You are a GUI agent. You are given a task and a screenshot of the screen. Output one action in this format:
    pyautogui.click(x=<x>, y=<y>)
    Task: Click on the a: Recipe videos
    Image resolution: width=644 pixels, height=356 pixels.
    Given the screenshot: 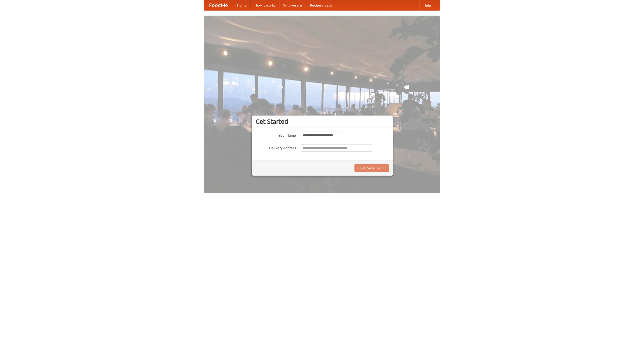 What is the action you would take?
    pyautogui.click(x=321, y=5)
    